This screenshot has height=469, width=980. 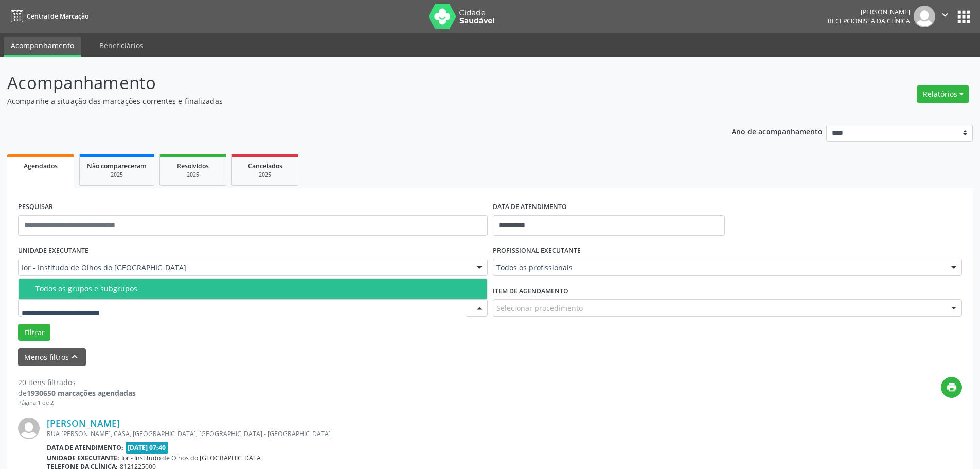 I want to click on b: Unidade executante:, so click(x=83, y=457).